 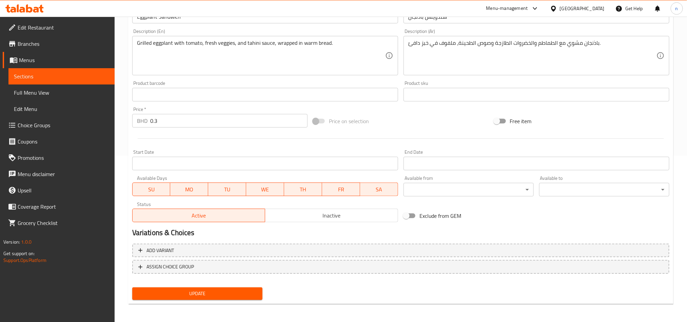 What do you see at coordinates (63, 174) in the screenshot?
I see `span: Menu disclaimer` at bounding box center [63, 174].